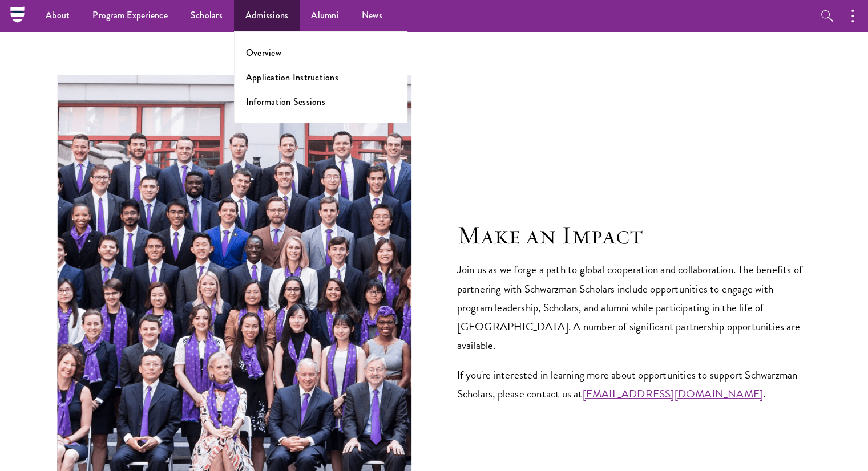 This screenshot has height=471, width=868. What do you see at coordinates (634, 384) in the screenshot?
I see `p: If you're interested in learning more about opportunities to support Schwarzman Scholars, please ...` at bounding box center [634, 384].